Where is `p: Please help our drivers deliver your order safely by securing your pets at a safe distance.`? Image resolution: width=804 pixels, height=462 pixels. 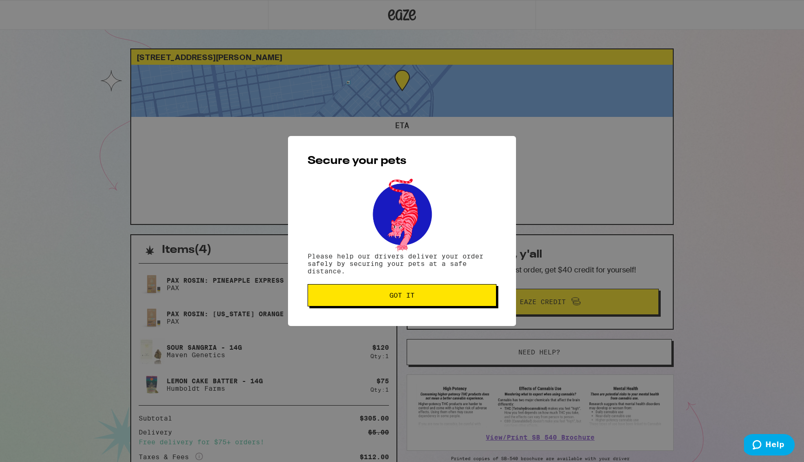 p: Please help our drivers deliver your order safely by securing your pets at a safe distance. is located at coordinates (402, 263).